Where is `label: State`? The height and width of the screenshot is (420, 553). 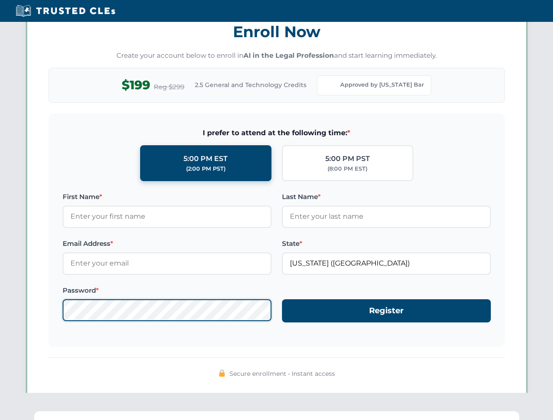 label: State is located at coordinates (386, 244).